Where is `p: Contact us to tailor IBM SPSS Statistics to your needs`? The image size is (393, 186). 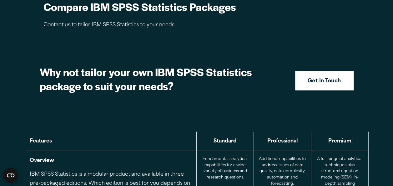
p: Contact us to tailor IBM SPSS Statistics to your needs is located at coordinates (148, 25).